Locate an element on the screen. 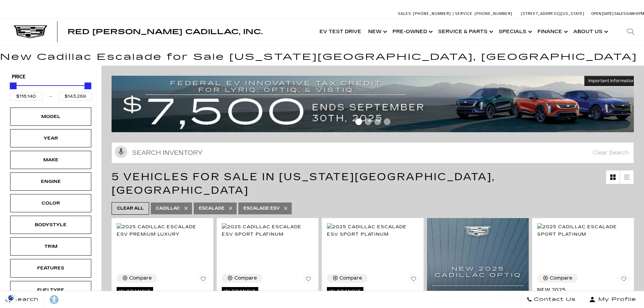 This screenshot has width=644, height=308. a: EV Test Drive is located at coordinates (340, 32).